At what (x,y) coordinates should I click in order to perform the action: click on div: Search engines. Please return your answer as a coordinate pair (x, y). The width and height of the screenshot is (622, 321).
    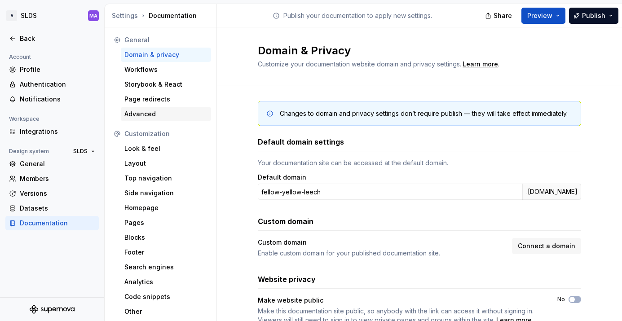
    Looking at the image, I should click on (166, 267).